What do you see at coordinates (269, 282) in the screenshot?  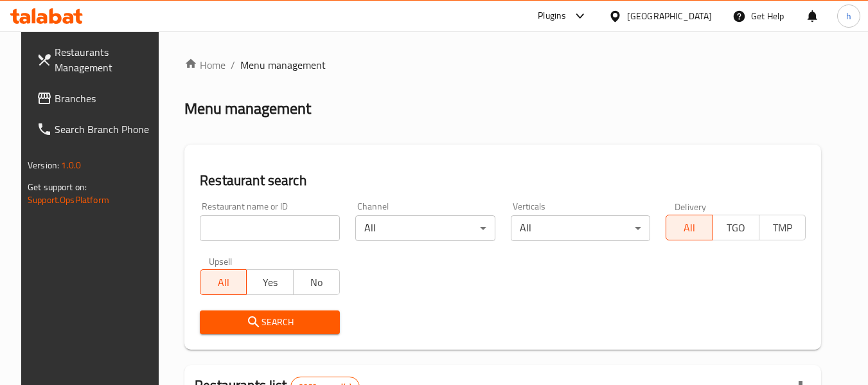 I see `button: Yes` at bounding box center [269, 282].